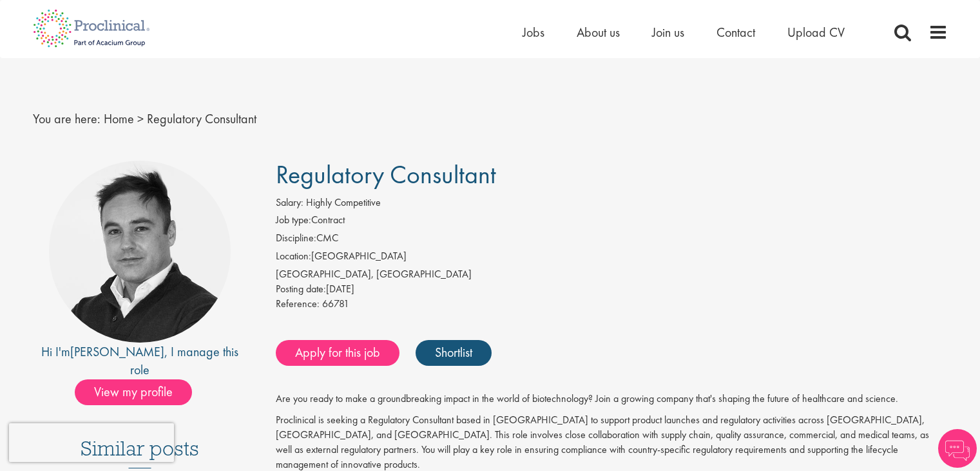 The height and width of the screenshot is (471, 980). Describe the element at coordinates (735, 32) in the screenshot. I see `span: Contact` at that location.